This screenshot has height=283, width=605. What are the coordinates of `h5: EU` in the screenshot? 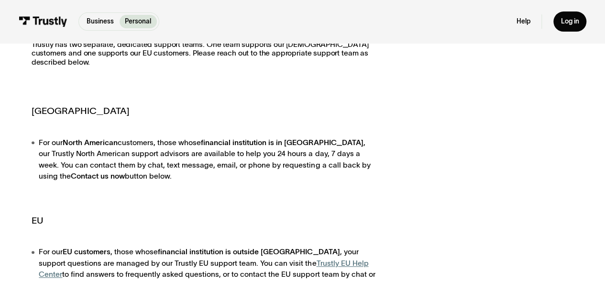 It's located at (206, 220).